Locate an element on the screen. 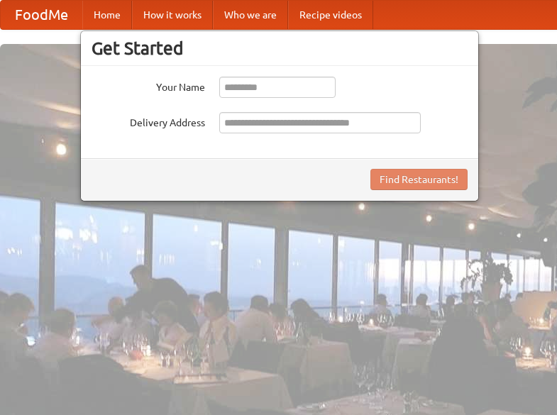 The height and width of the screenshot is (415, 557). a: Recipe videos is located at coordinates (330, 15).